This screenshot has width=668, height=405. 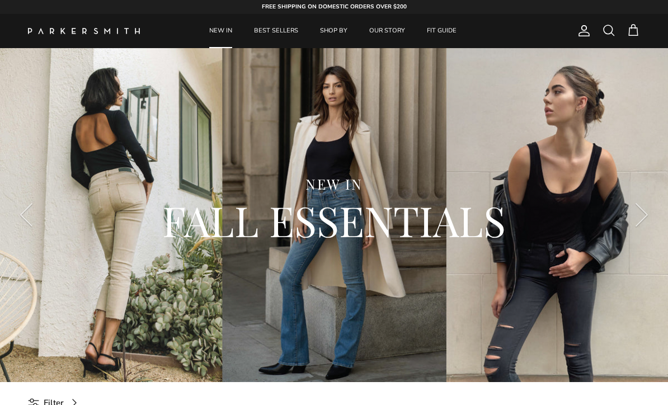 I want to click on a: Parker Smith, so click(x=84, y=31).